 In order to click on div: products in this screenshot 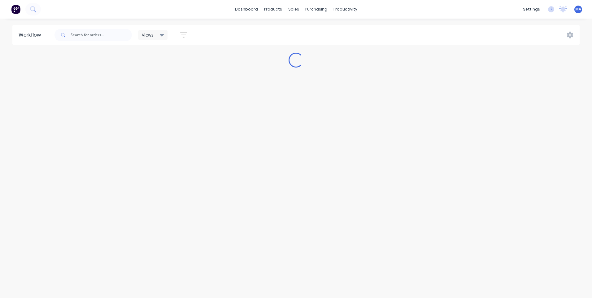, I will do `click(273, 9)`.